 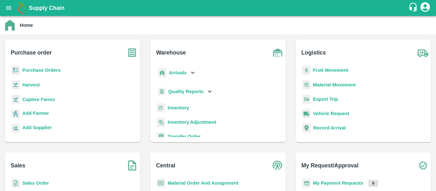 What do you see at coordinates (184, 137) in the screenshot?
I see `a: Transfer Order` at bounding box center [184, 137].